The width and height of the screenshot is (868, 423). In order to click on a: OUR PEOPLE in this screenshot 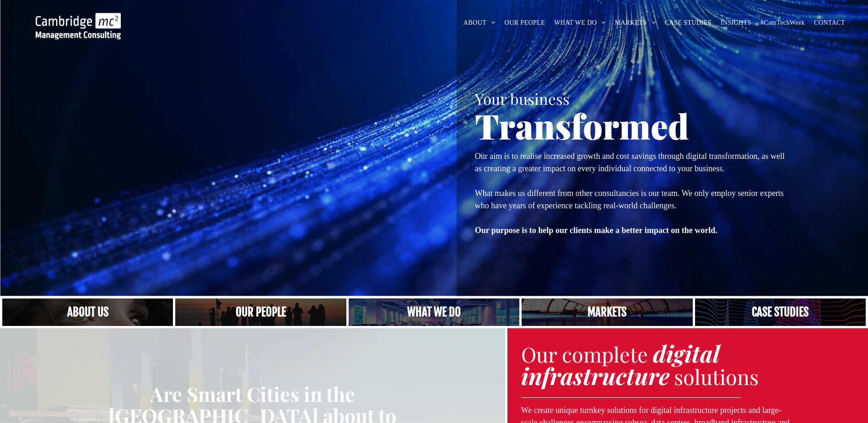, I will do `click(524, 22)`.